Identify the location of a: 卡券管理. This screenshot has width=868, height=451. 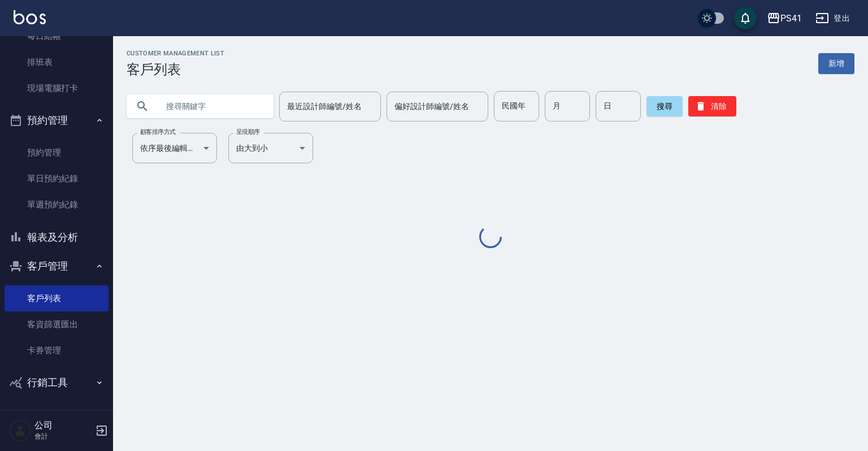
(56, 350).